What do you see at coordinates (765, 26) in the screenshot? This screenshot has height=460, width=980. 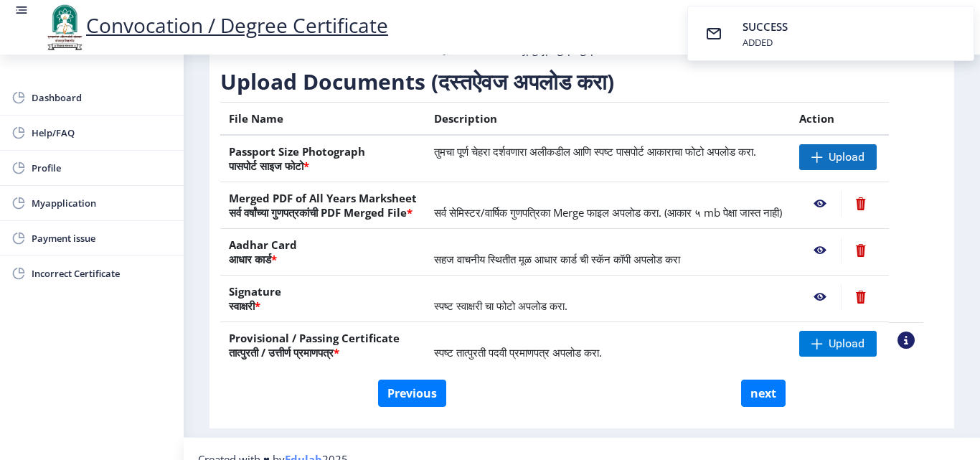 I see `span: SUCCESS` at bounding box center [765, 26].